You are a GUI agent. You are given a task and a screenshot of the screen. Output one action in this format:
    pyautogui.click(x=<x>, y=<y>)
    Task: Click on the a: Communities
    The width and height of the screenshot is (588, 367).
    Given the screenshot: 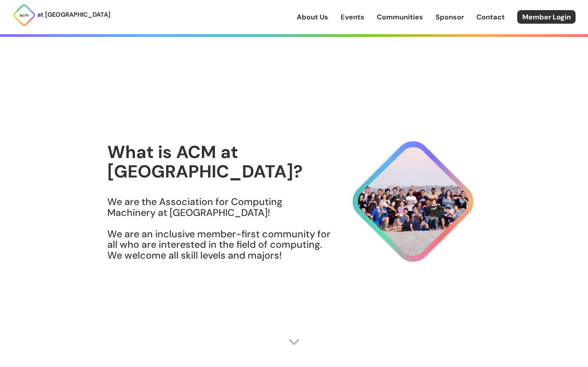 What is the action you would take?
    pyautogui.click(x=400, y=17)
    